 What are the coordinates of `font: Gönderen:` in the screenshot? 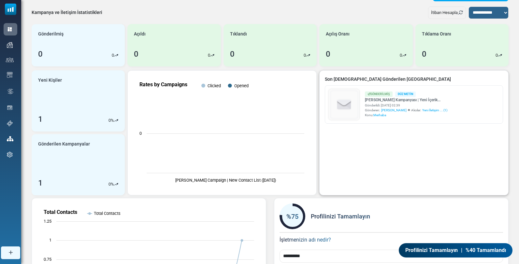 It's located at (372, 110).